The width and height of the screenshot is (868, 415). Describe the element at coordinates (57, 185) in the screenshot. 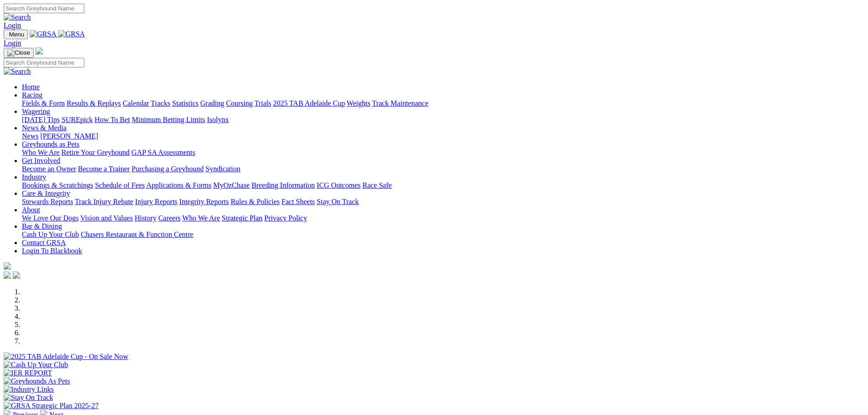

I see `a: Bookings & Scratchings` at that location.